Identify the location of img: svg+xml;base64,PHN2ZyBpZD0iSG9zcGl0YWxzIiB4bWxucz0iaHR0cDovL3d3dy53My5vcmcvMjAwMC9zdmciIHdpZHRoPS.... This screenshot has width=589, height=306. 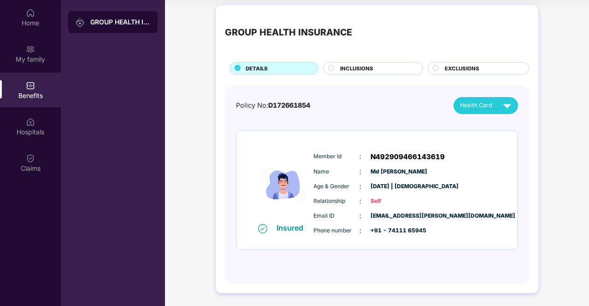
(30, 122).